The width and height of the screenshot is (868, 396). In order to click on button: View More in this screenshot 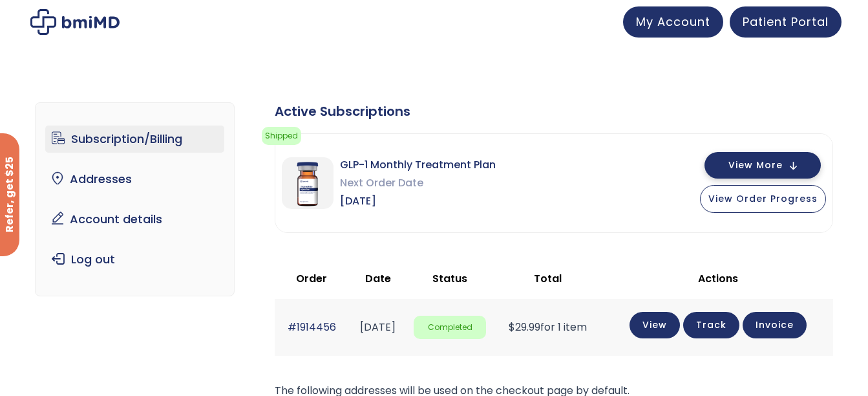, I will do `click(763, 165)`.